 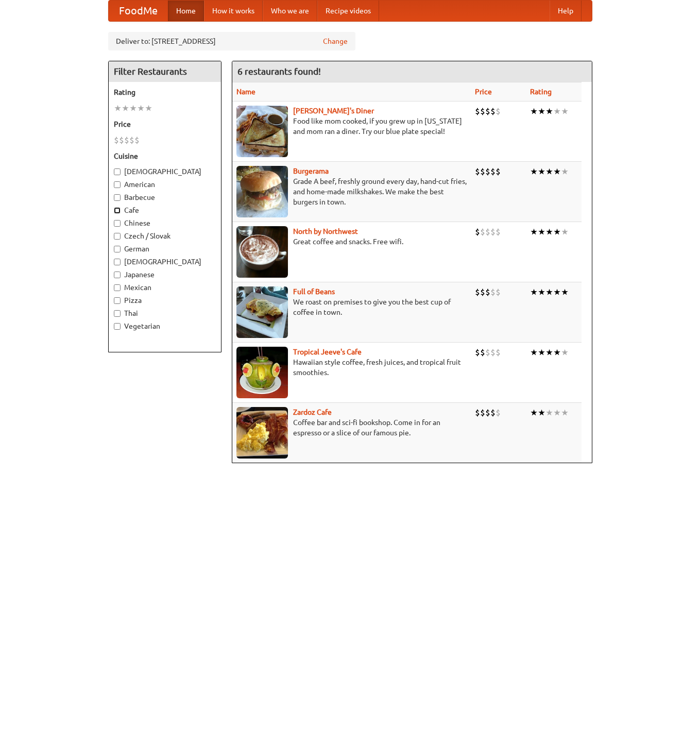 What do you see at coordinates (262, 312) in the screenshot?
I see `img: beans.jpg` at bounding box center [262, 312].